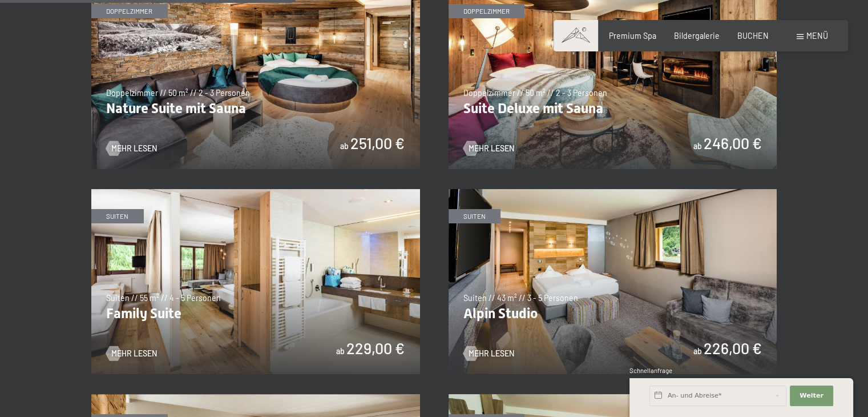 Image resolution: width=868 pixels, height=417 pixels. What do you see at coordinates (650, 370) in the screenshot?
I see `span: Schnellanfrage` at bounding box center [650, 370].